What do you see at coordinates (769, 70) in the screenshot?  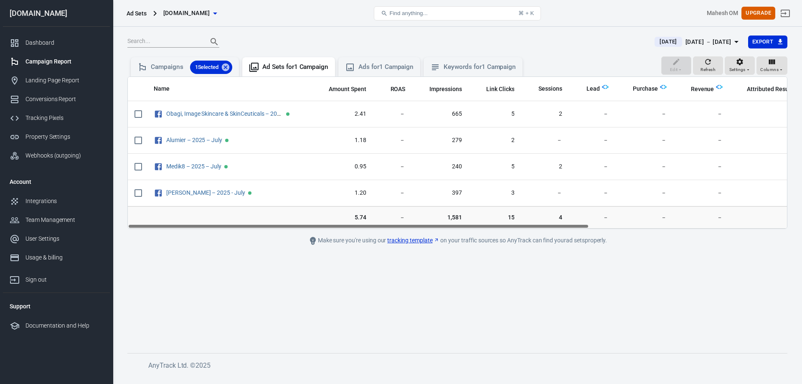 I see `span: Columns` at bounding box center [769, 70].